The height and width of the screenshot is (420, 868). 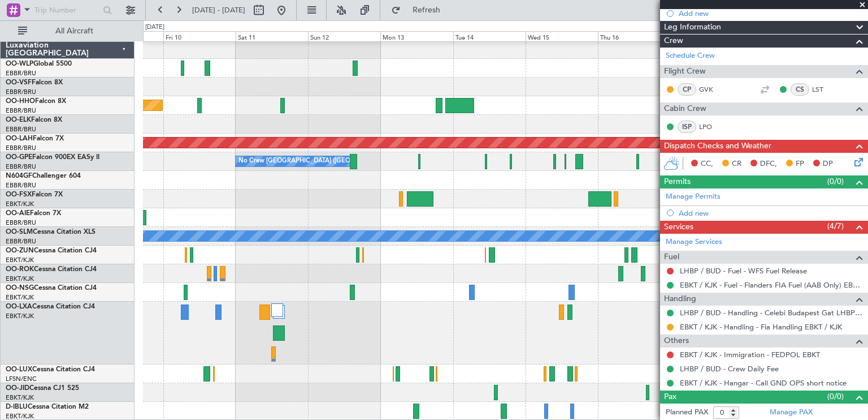 What do you see at coordinates (19, 139) in the screenshot?
I see `span: OO-LAH` at bounding box center [19, 139].